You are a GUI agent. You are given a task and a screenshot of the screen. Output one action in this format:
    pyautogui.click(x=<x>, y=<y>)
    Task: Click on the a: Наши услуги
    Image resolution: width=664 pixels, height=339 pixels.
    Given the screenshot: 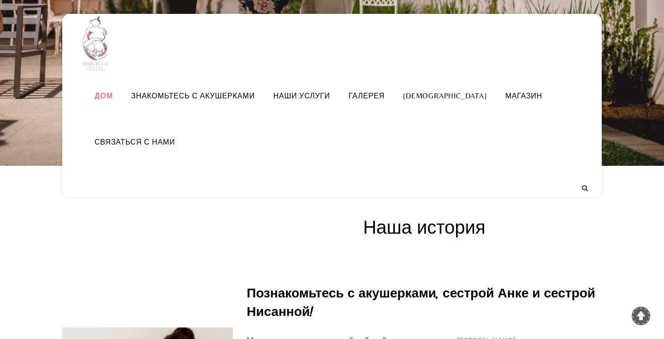 What is the action you would take?
    pyautogui.click(x=302, y=95)
    